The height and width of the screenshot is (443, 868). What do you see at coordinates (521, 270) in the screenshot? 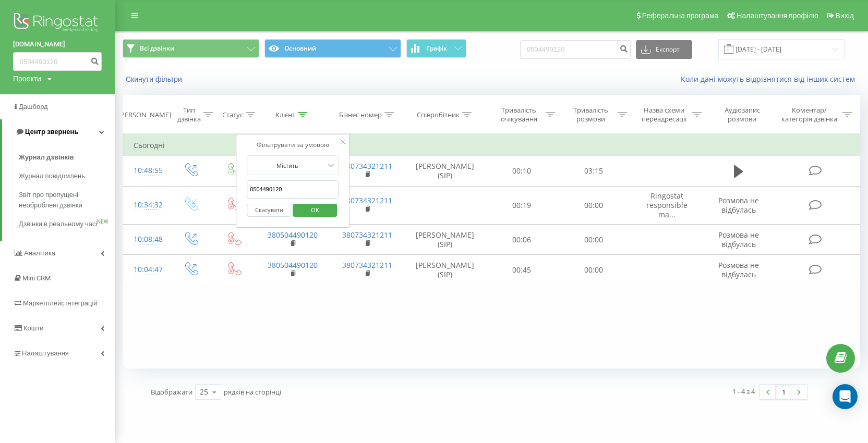
I see `td: 00:45` at bounding box center [521, 270].